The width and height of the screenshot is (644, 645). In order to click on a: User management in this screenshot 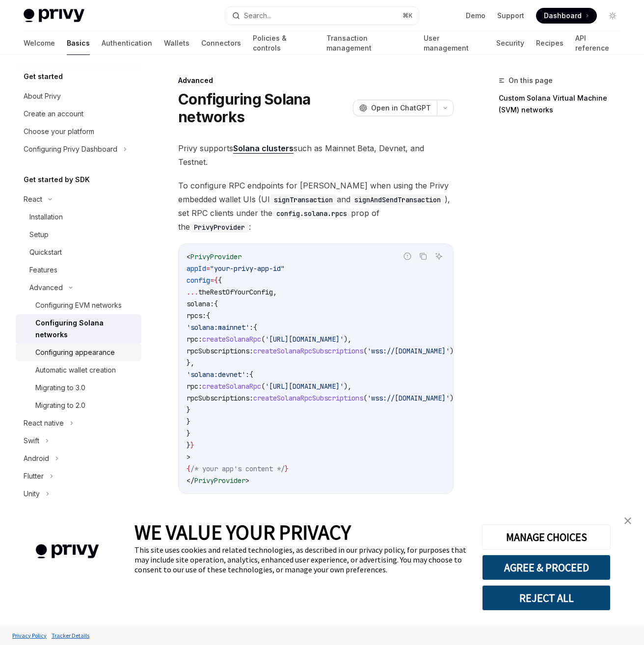, I will do `click(454, 43)`.